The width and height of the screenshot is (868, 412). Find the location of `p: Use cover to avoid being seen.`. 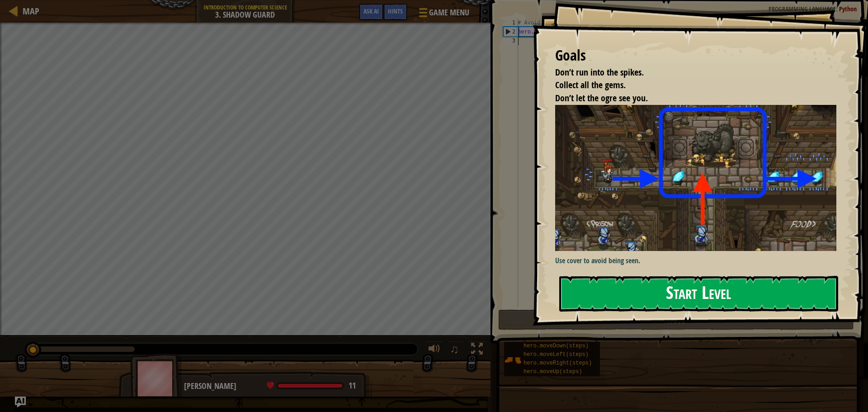

p: Use cover to avoid being seen. is located at coordinates (699, 261).